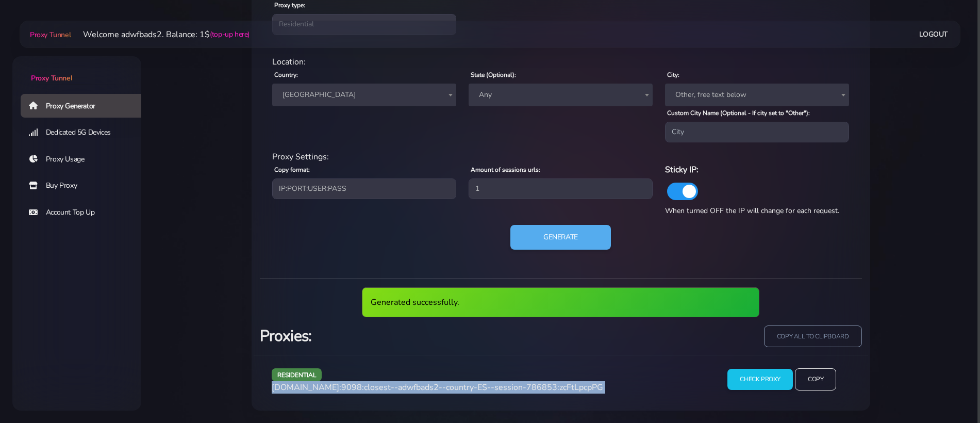  Describe the element at coordinates (286, 75) in the screenshot. I see `label: Country:` at that location.